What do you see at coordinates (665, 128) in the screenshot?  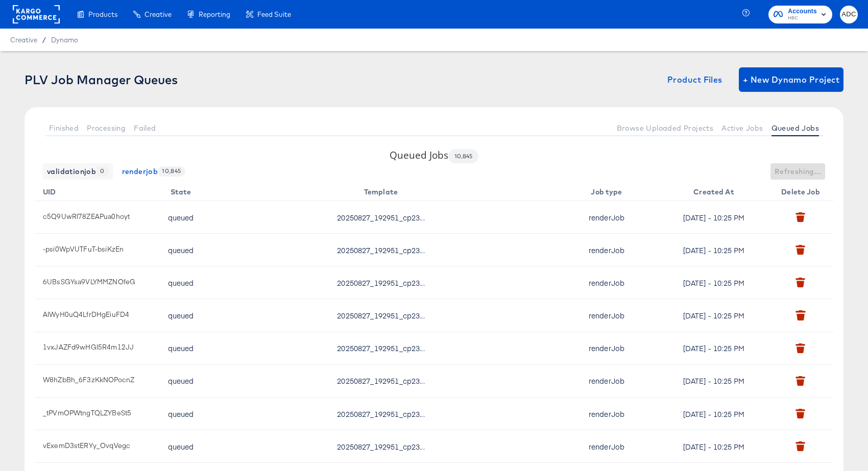 I see `span: Browse Uploaded Projects` at bounding box center [665, 128].